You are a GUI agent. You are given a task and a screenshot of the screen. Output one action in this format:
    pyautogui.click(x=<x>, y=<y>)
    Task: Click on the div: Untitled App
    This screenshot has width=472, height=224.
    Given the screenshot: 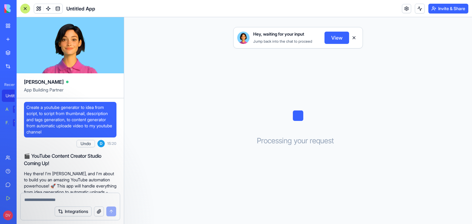 What is the action you would take?
    pyautogui.click(x=14, y=96)
    